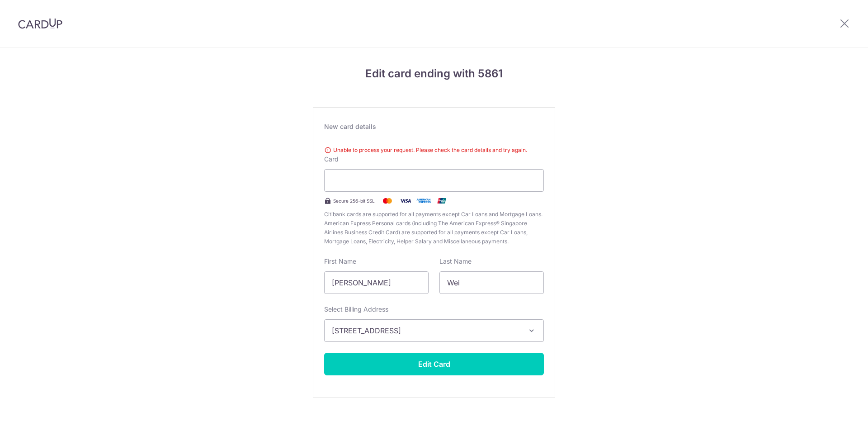 This screenshot has height=431, width=868. I want to click on label: Select Billing Address, so click(357, 310).